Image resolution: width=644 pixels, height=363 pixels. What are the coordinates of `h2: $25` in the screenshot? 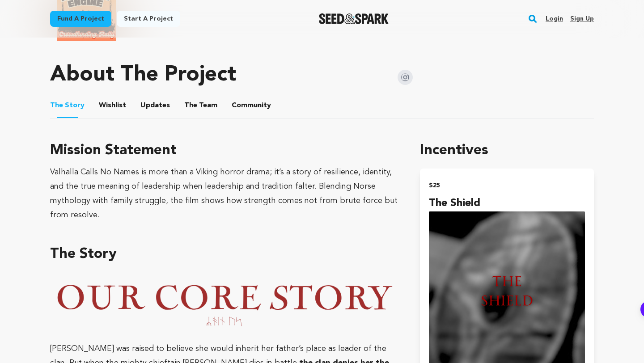 It's located at (507, 186).